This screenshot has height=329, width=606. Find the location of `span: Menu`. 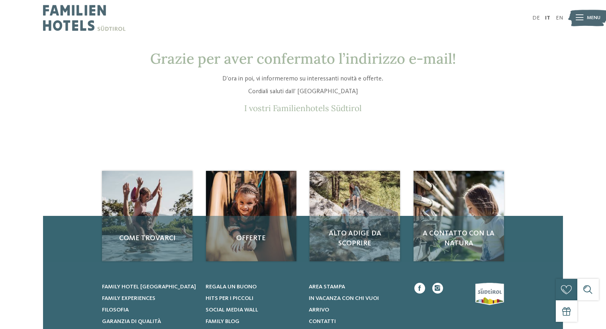

span: Menu is located at coordinates (594, 18).